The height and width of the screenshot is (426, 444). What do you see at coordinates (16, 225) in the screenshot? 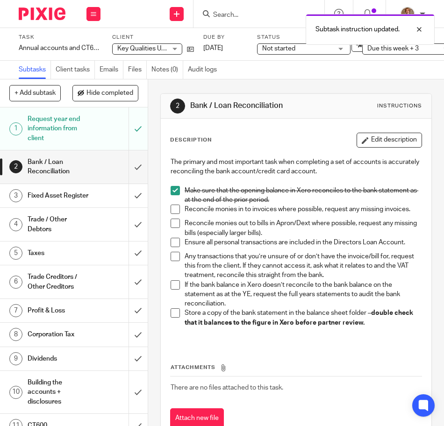
I see `div: 4` at bounding box center [16, 225].